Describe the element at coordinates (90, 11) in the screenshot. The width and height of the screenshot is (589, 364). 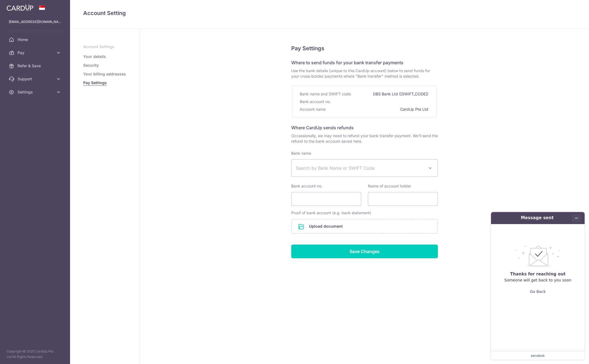
I see `button: Minimize widget` at that location.